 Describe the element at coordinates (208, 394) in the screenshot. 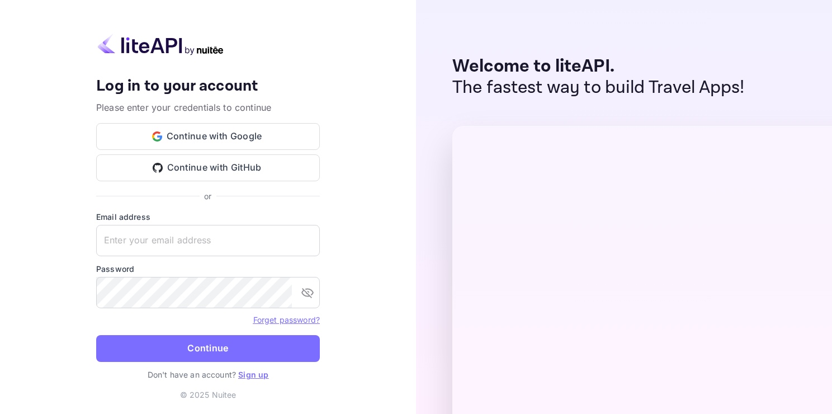

I see `p: © 2025 Nuitee` at that location.